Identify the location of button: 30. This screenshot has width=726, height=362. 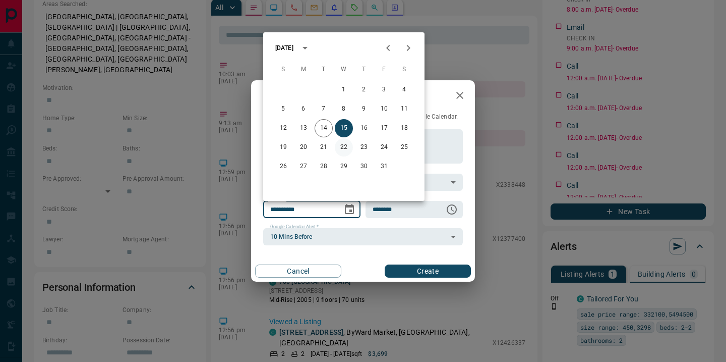
(364, 166).